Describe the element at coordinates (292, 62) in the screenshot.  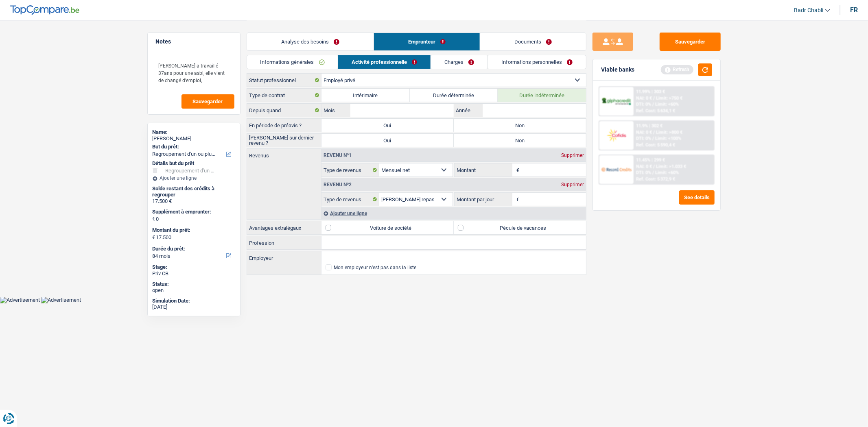
I see `a: Informations générales` at that location.